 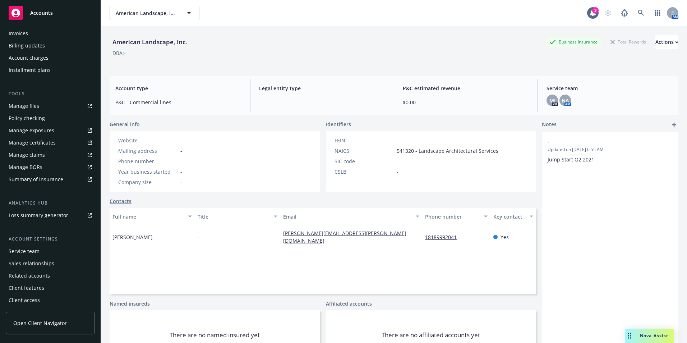 What do you see at coordinates (624, 13) in the screenshot?
I see `a: Report a Bug` at bounding box center [624, 13].